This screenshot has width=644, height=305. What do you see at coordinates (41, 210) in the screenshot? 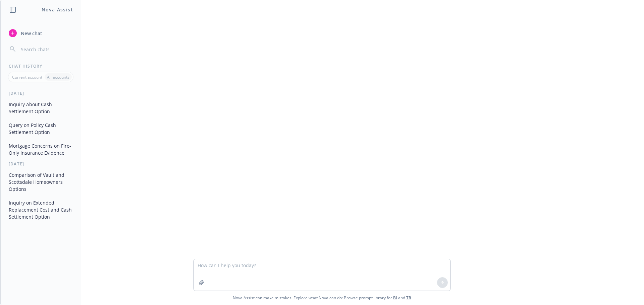
I see `button: Inquiry on Extended Replacement Cost and Cash Settlement Option` at bounding box center [41, 210].